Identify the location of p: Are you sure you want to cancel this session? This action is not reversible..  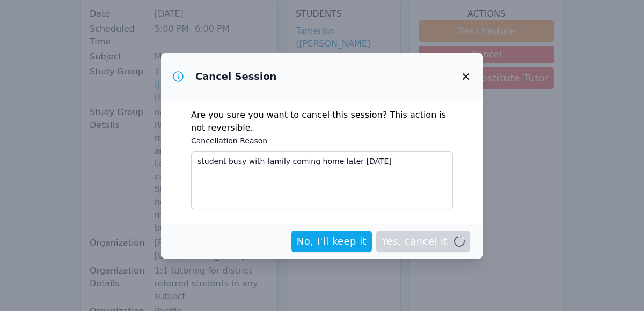
(322, 122).